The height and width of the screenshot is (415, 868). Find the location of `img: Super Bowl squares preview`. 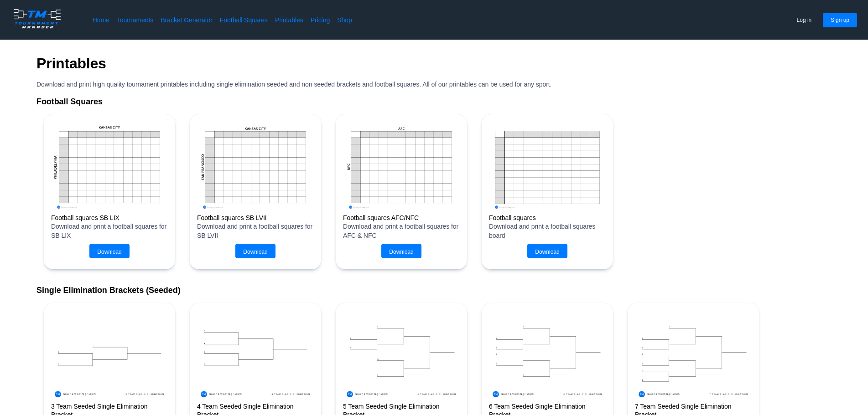

img: Super Bowl squares preview is located at coordinates (548, 167).